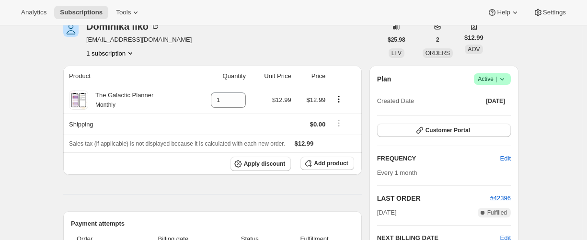  Describe the element at coordinates (338, 123) in the screenshot. I see `button: Shipping actions` at that location.